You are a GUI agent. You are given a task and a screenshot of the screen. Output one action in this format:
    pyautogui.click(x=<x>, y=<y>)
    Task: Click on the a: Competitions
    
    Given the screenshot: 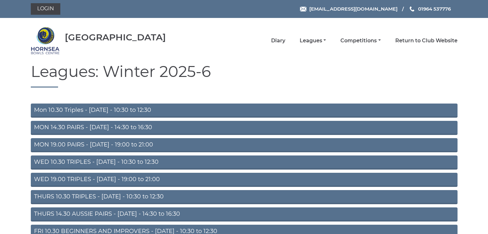 What is the action you would take?
    pyautogui.click(x=360, y=41)
    